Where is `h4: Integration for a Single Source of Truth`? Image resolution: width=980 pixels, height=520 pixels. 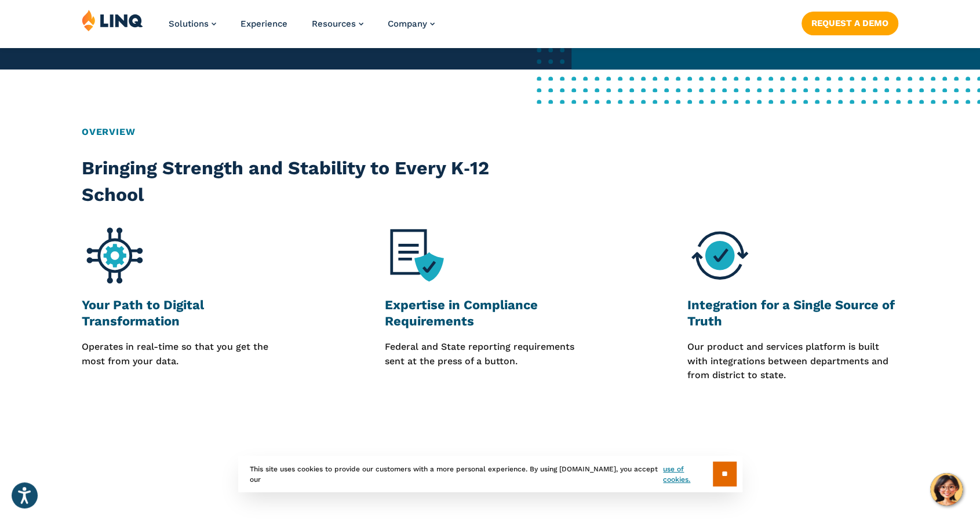
h4: Integration for a Single Source of Truth is located at coordinates (793, 313).